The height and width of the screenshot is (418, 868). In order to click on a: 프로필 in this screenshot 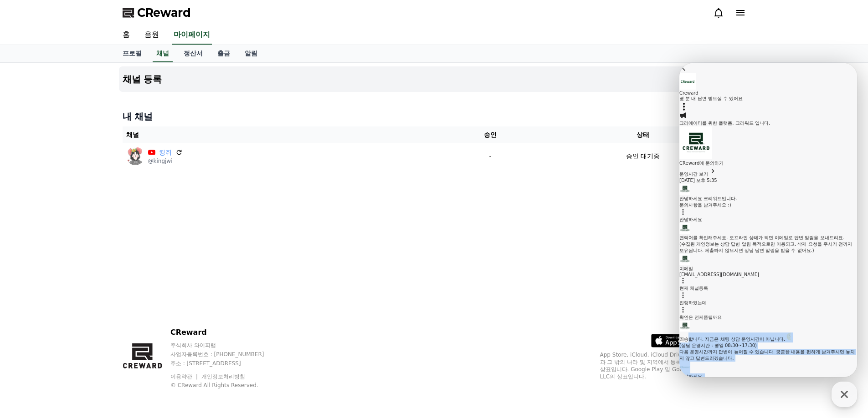, I will do `click(132, 53)`.